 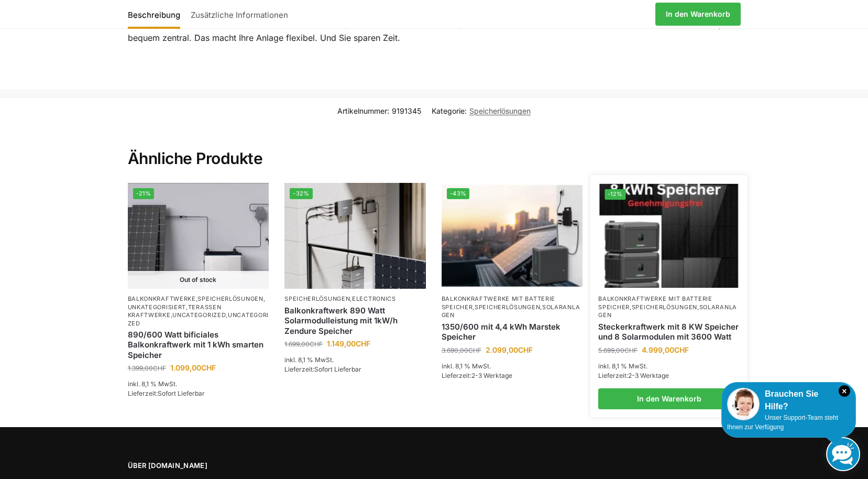 What do you see at coordinates (174, 311) in the screenshot?
I see `a: Terassen Kraftwerke` at bounding box center [174, 311].